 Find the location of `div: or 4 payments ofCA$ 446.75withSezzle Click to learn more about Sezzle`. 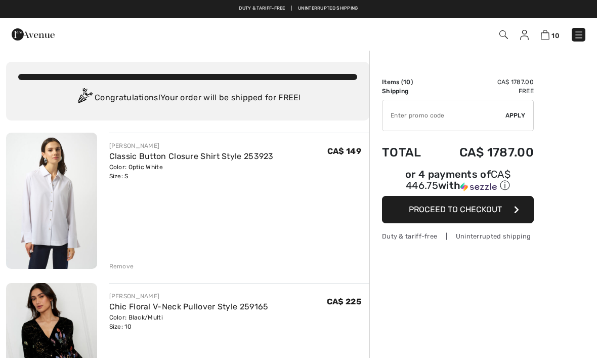

div: or 4 payments ofCA$ 446.75withSezzle Click to learn more about Sezzle is located at coordinates (458, 183).